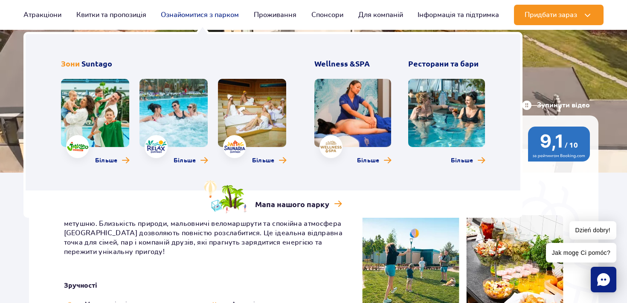 The height and width of the screenshot is (303, 627). I want to click on span: Wellness &, so click(342, 64).